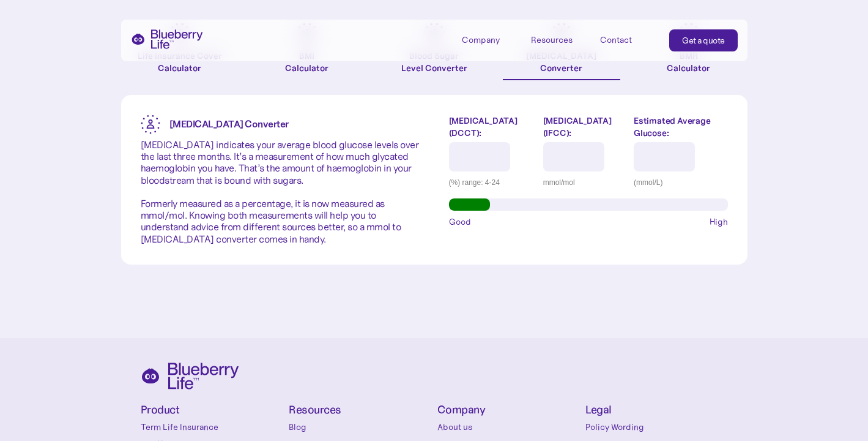 Image resolution: width=868 pixels, height=441 pixels. I want to click on label: Estimated Average Glucose:, so click(680, 126).